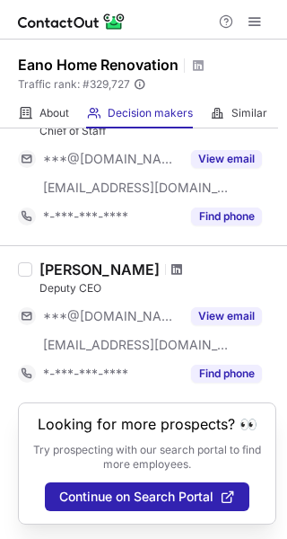 This screenshot has width=287, height=539. What do you see at coordinates (158, 131) in the screenshot?
I see `div: Chief of Staff` at bounding box center [158, 131].